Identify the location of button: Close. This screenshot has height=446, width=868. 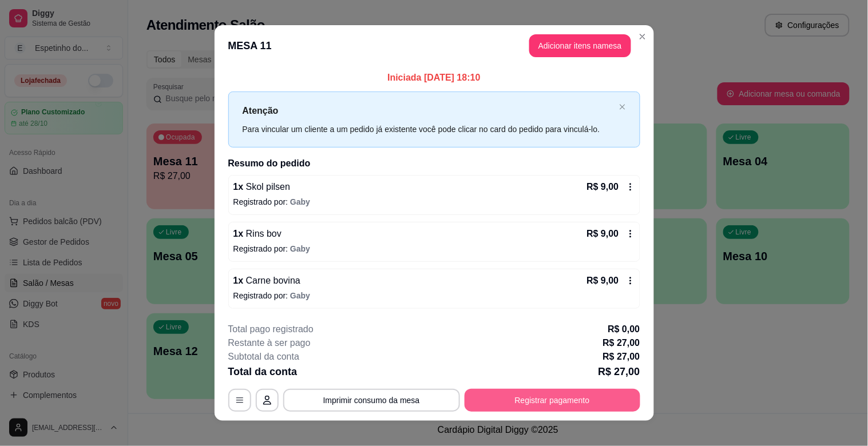
(642, 37).